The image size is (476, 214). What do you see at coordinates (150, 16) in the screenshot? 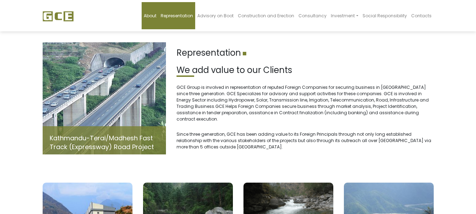
I see `a: About` at bounding box center [150, 16].